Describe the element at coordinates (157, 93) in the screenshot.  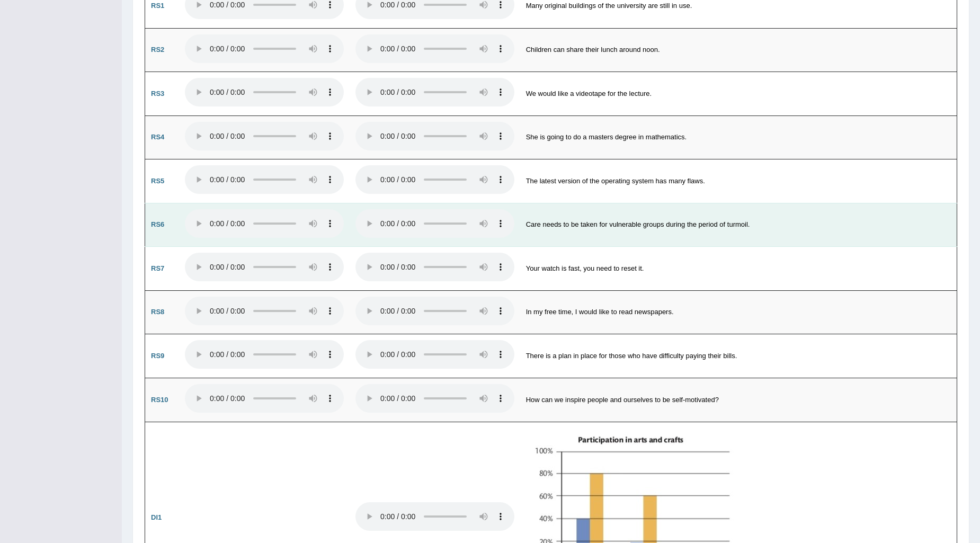
I see `b: RS3` at that location.